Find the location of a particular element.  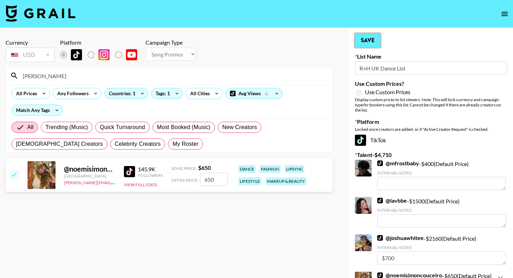

div: - $ 400 (Default Price) is located at coordinates (442, 175).